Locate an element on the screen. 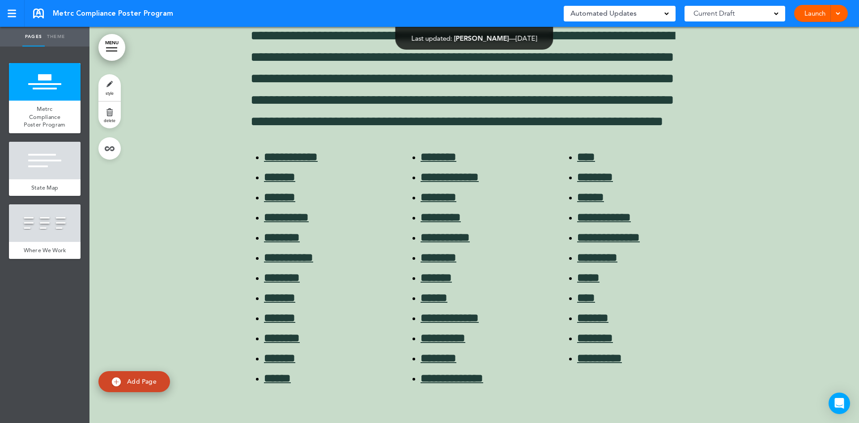 The height and width of the screenshot is (423, 859). a: MENU is located at coordinates (112, 47).